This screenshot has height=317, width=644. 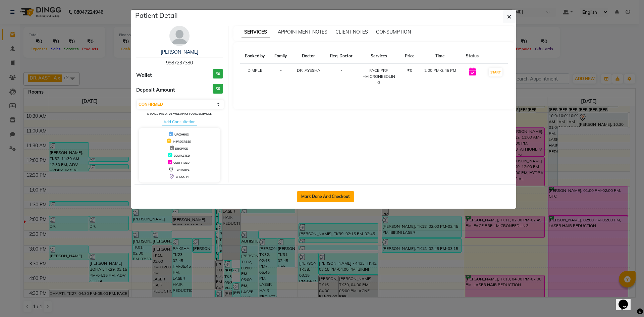 What do you see at coordinates (180, 36) in the screenshot?
I see `img: avatar` at bounding box center [180, 36].